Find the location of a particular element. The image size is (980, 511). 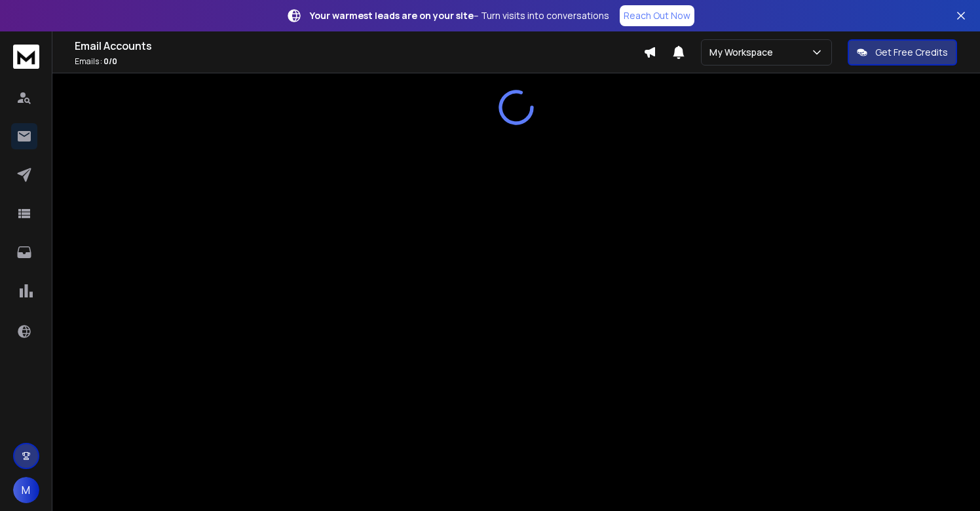

button: M is located at coordinates (26, 490).